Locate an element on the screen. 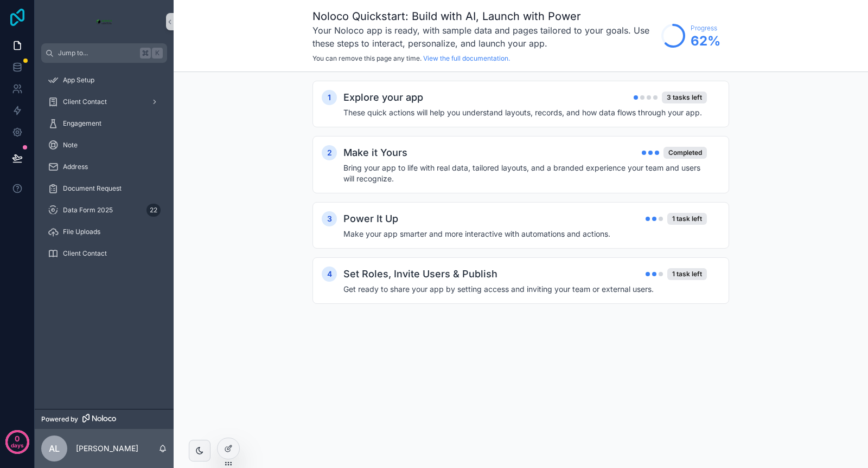 The width and height of the screenshot is (868, 468). span: File Uploads is located at coordinates (81, 232).